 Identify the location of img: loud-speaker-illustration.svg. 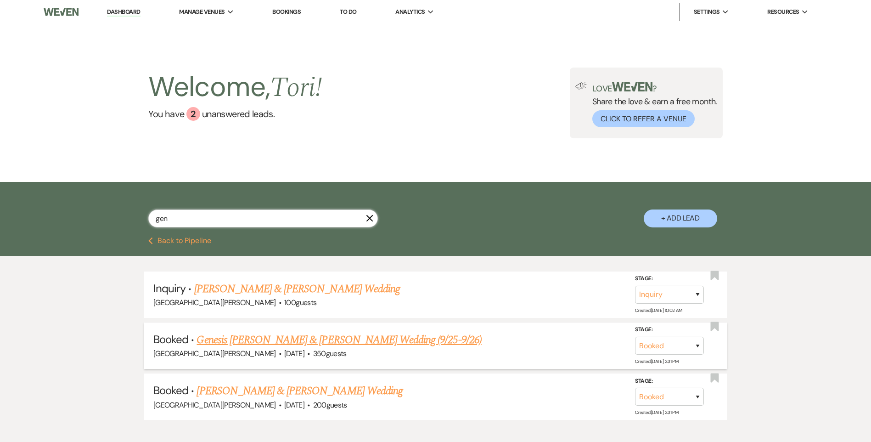
(581, 86).